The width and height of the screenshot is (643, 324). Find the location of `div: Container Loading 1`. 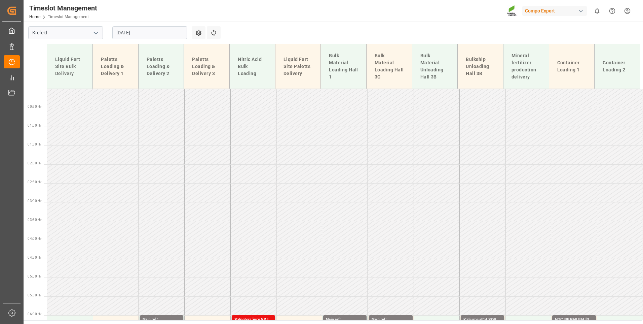

div: Container Loading 1 is located at coordinates (572, 66).